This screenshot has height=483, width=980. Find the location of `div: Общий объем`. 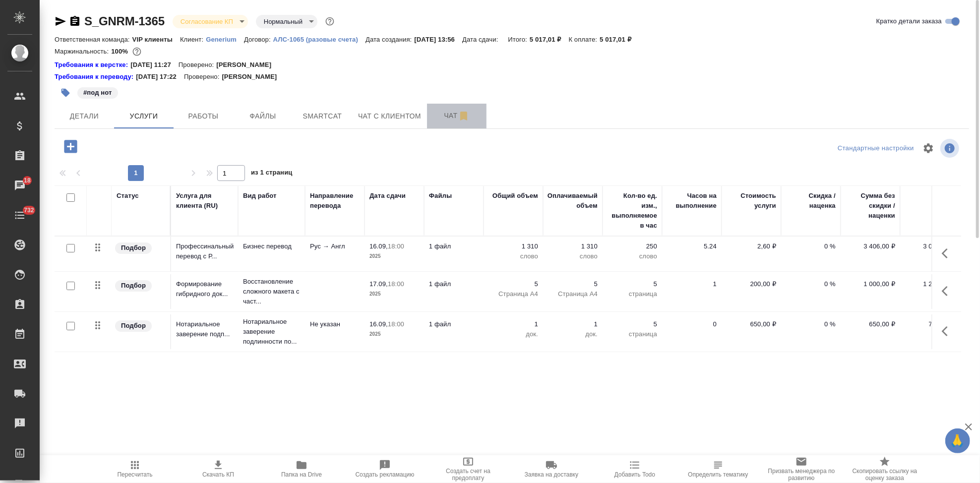

div: Общий объем is located at coordinates (515, 196).